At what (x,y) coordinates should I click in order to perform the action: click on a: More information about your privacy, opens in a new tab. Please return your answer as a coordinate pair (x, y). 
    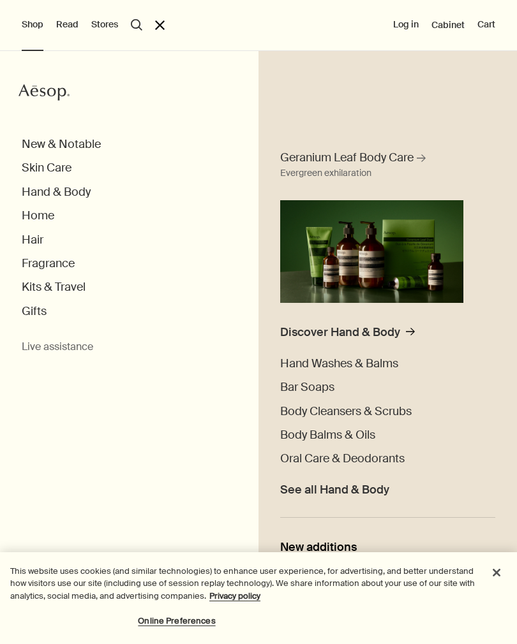
    Looking at the image, I should click on (235, 596).